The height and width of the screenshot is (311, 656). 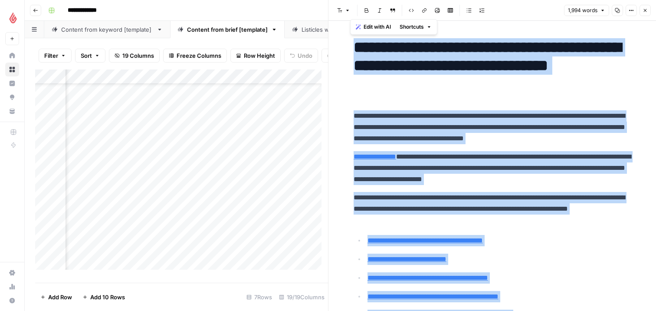 What do you see at coordinates (195, 56) in the screenshot?
I see `button: Freeze Columns` at bounding box center [195, 56].